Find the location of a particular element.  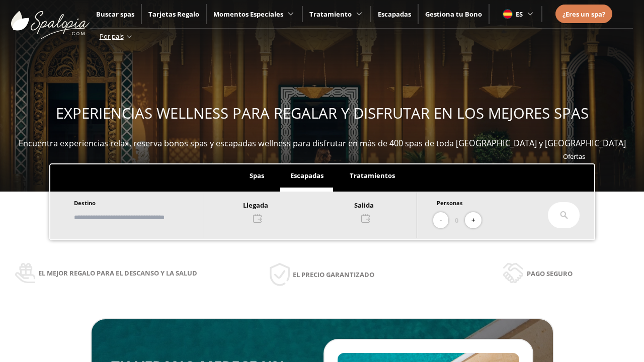

a: ¿Eres un spa? is located at coordinates (584, 14).